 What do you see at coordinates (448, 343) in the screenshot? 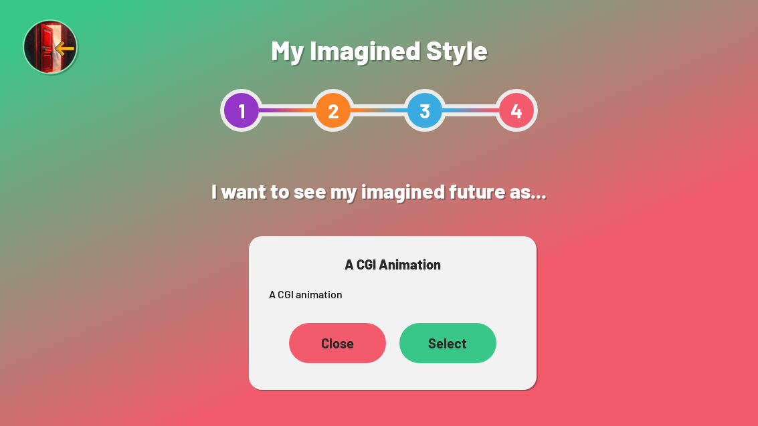
I see `div: Select` at bounding box center [448, 343].